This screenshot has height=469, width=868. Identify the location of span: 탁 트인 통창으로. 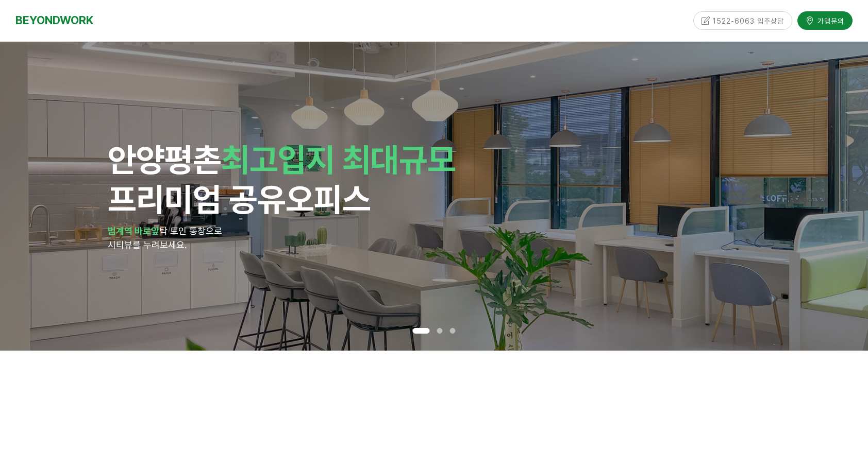
(191, 231).